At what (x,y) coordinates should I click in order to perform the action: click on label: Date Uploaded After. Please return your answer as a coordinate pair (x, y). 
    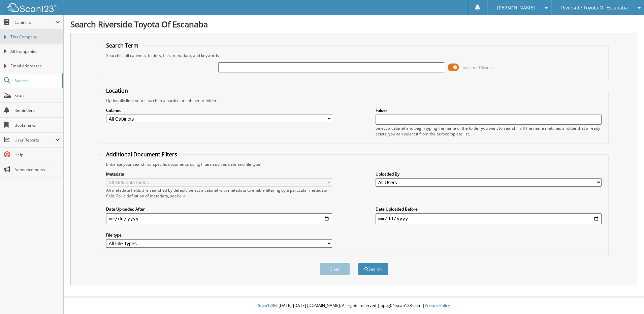
    Looking at the image, I should click on (219, 209).